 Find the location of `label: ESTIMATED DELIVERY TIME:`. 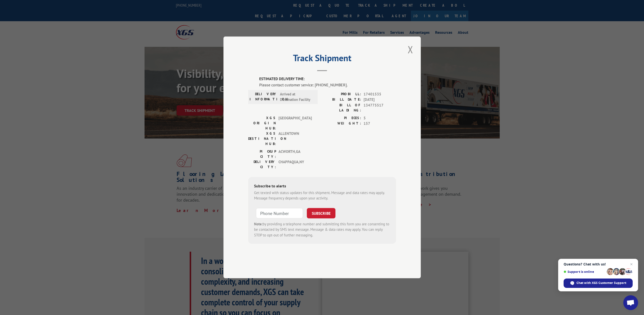

label: ESTIMATED DELIVERY TIME: is located at coordinates (328, 79).